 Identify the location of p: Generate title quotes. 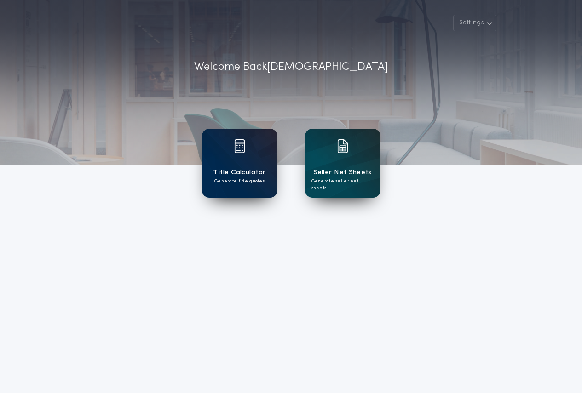
(239, 181).